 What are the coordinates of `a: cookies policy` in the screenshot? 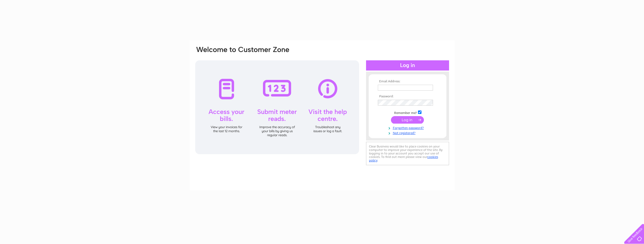 It's located at (404, 158).